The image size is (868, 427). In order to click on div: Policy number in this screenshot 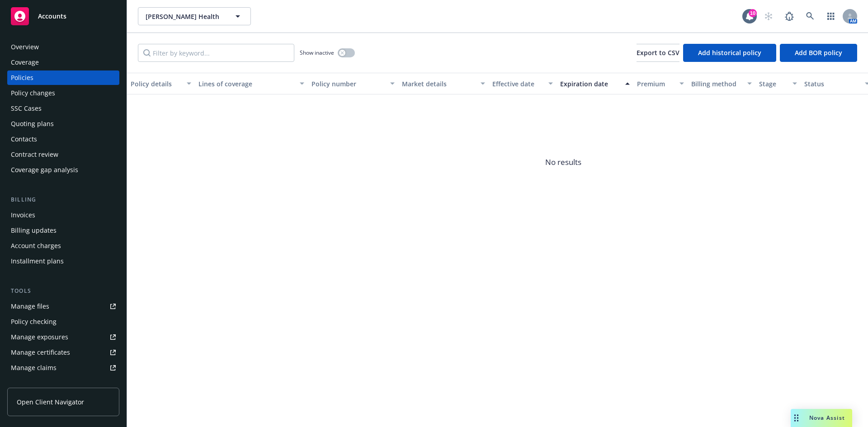, I will do `click(348, 84)`.